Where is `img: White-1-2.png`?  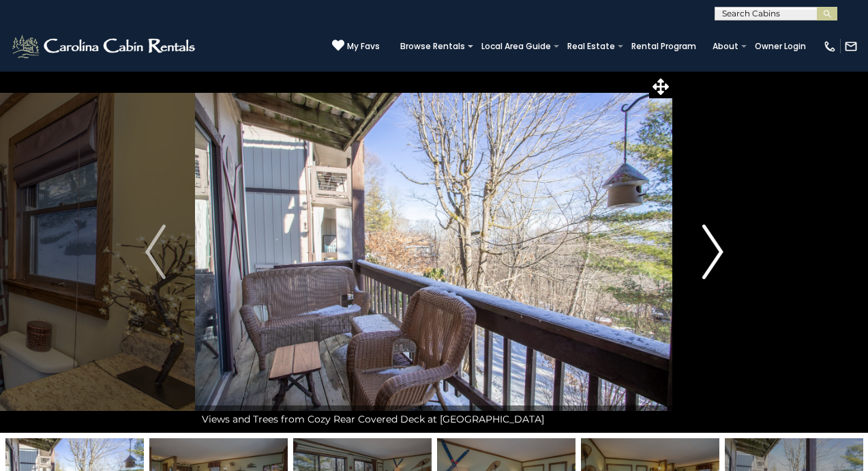
img: White-1-2.png is located at coordinates (104, 46).